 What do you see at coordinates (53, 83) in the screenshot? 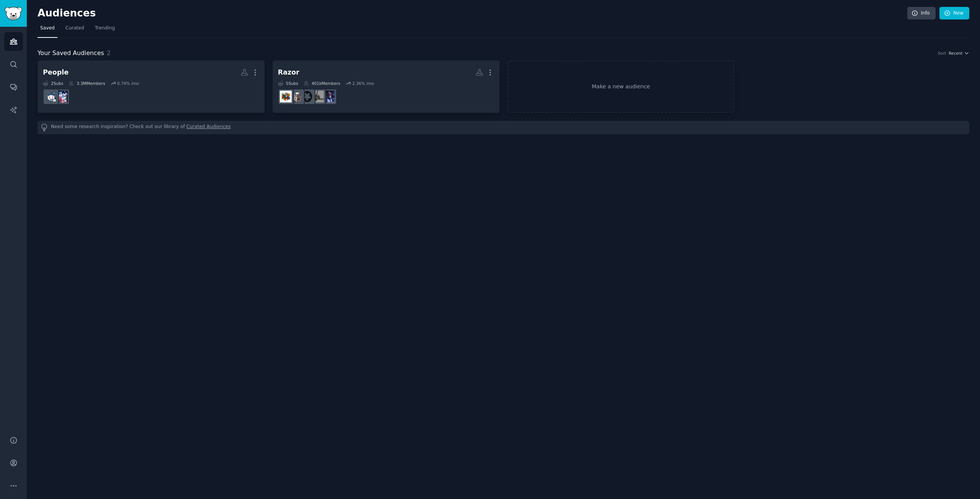
I see `div: 2 Sub s` at bounding box center [53, 83].